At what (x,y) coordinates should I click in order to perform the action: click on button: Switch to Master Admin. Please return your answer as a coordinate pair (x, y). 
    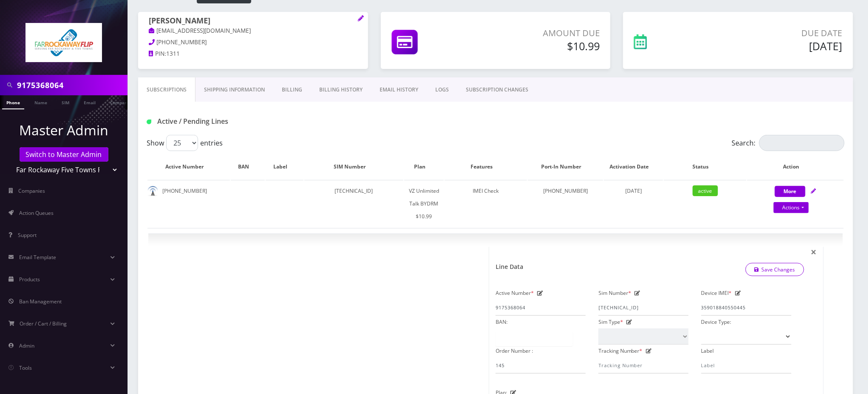
    Looking at the image, I should click on (64, 155).